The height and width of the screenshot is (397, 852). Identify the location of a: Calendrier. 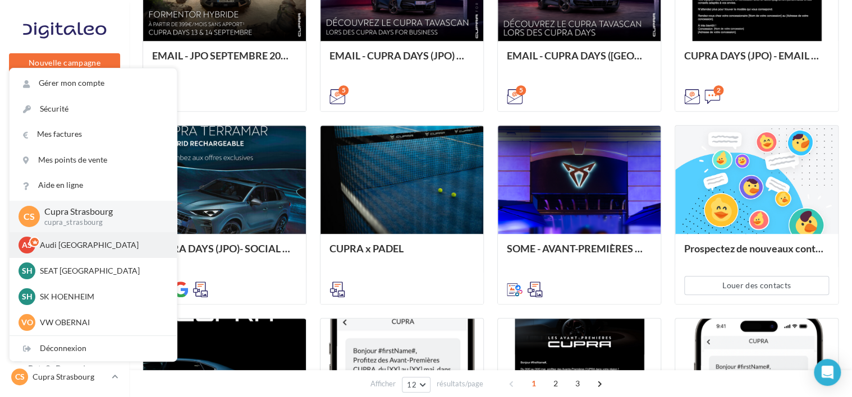
(65, 292).